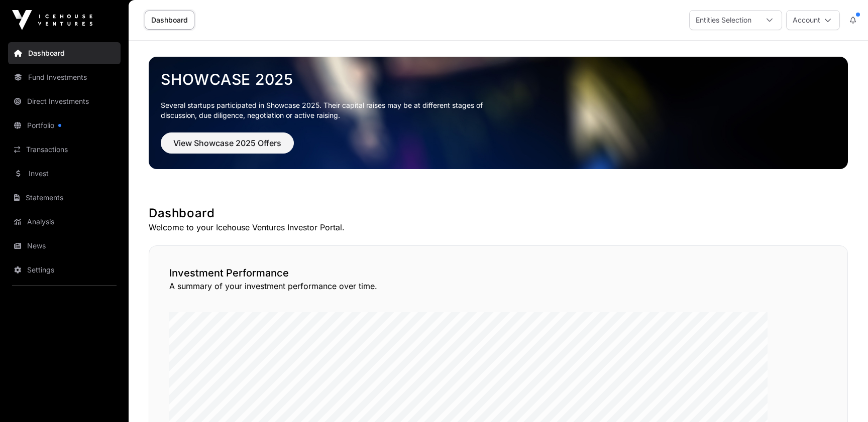 The height and width of the screenshot is (422, 868). Describe the element at coordinates (330, 110) in the screenshot. I see `p: Several startups participated in Showcase 2025. Their capital raises may be at different stages o...` at that location.